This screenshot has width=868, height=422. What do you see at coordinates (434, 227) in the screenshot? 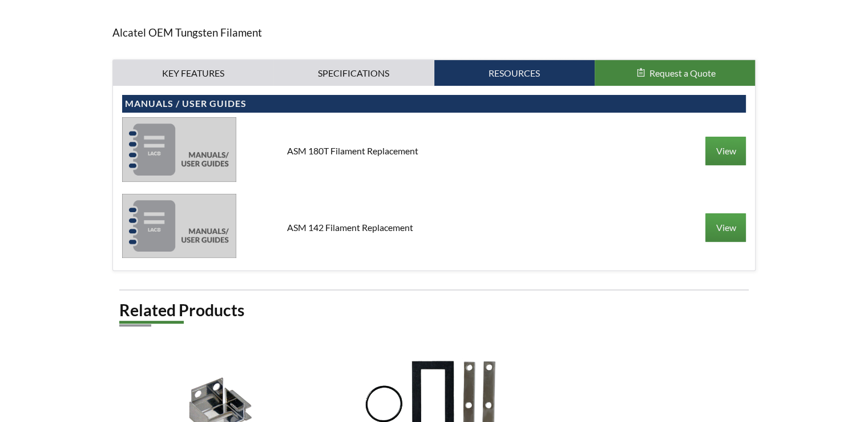
I see `div: ASM 142 Filament Replacement` at bounding box center [434, 227].